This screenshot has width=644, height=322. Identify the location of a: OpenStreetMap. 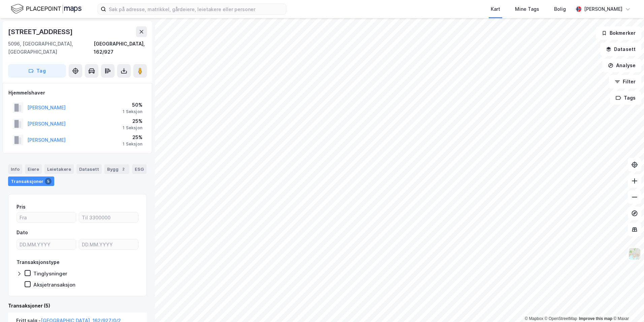
(561, 318).